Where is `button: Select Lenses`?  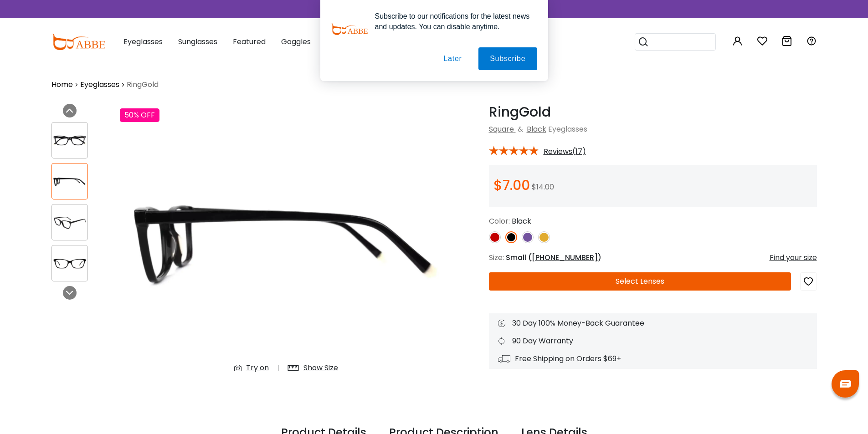
button: Select Lenses is located at coordinates (640, 281).